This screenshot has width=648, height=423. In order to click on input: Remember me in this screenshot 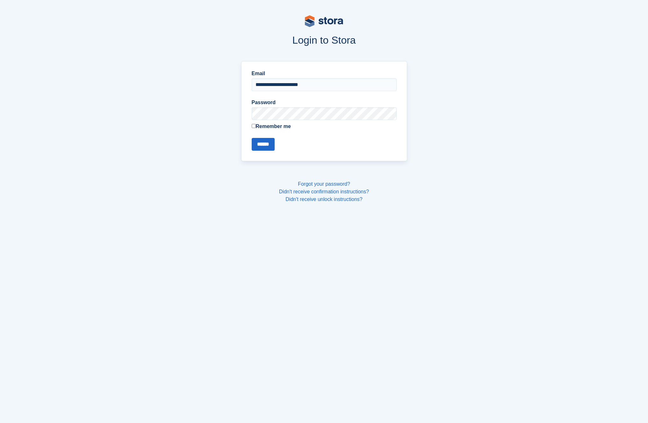, I will do `click(253, 126)`.